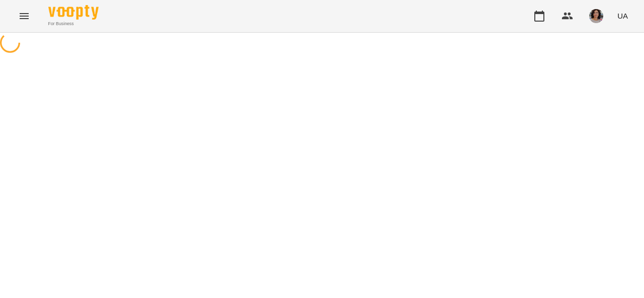  Describe the element at coordinates (596, 16) in the screenshot. I see `img: d9c92f593e129183708ef02aeb897e7f.jpg` at that location.